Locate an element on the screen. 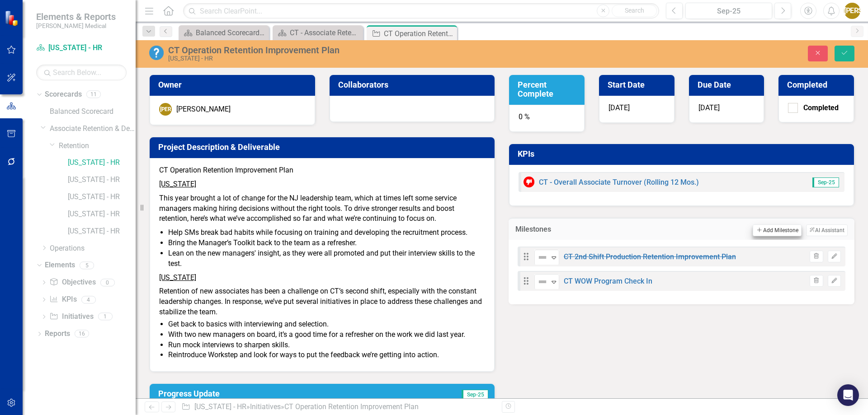 The image size is (868, 415). img: No Information is located at coordinates (157, 53).